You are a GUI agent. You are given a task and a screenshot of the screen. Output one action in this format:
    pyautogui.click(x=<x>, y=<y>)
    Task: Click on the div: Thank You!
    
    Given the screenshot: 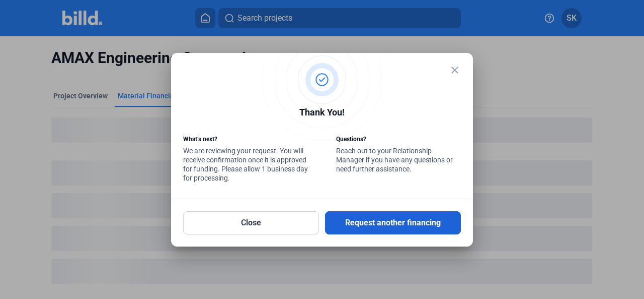 What is the action you would take?
    pyautogui.click(x=322, y=113)
    